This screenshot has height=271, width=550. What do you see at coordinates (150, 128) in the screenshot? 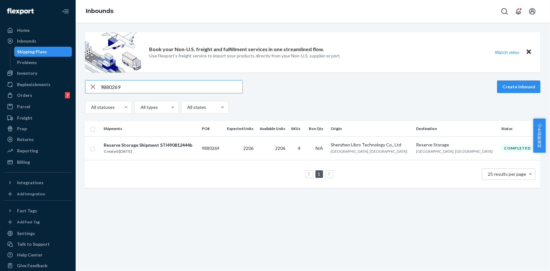
I see `th: Shipments` at bounding box center [150, 128].